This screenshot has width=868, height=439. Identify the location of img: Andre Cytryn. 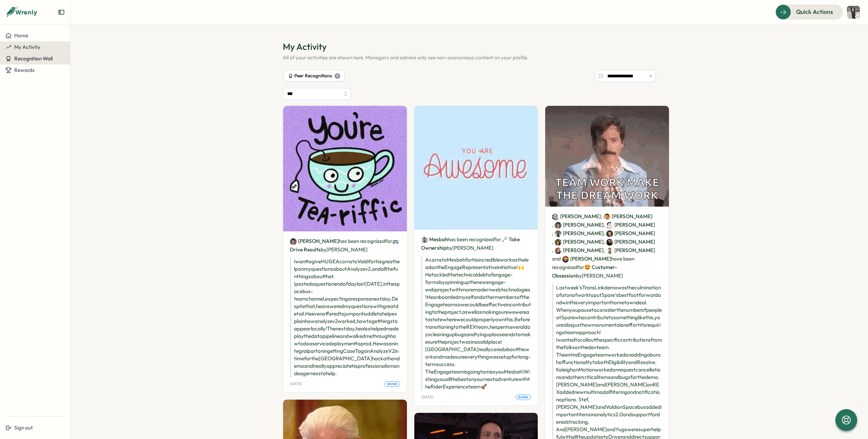
(610, 250).